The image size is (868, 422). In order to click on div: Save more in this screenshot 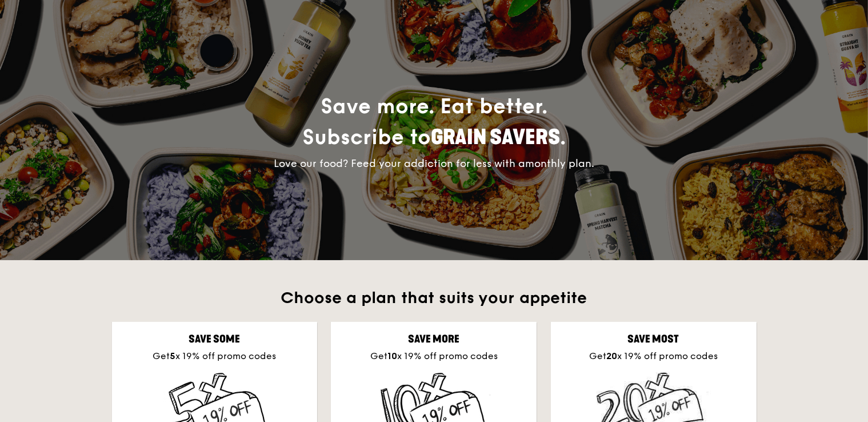, I will do `click(434, 339)`.